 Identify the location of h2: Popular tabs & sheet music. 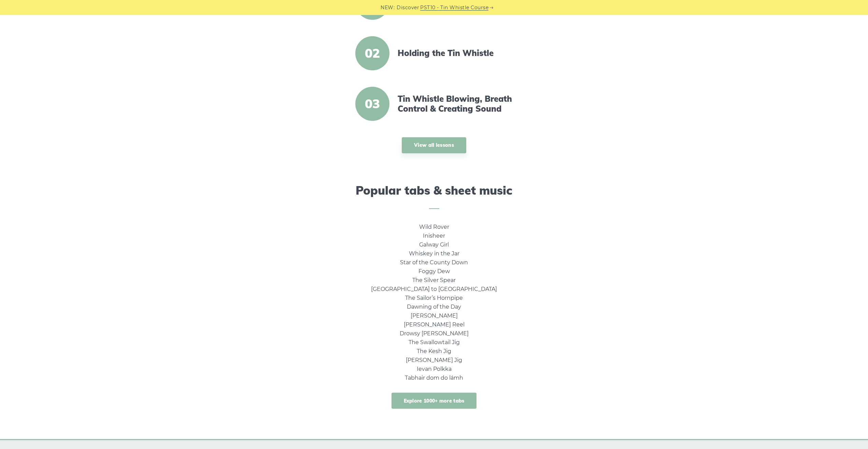
(434, 196).